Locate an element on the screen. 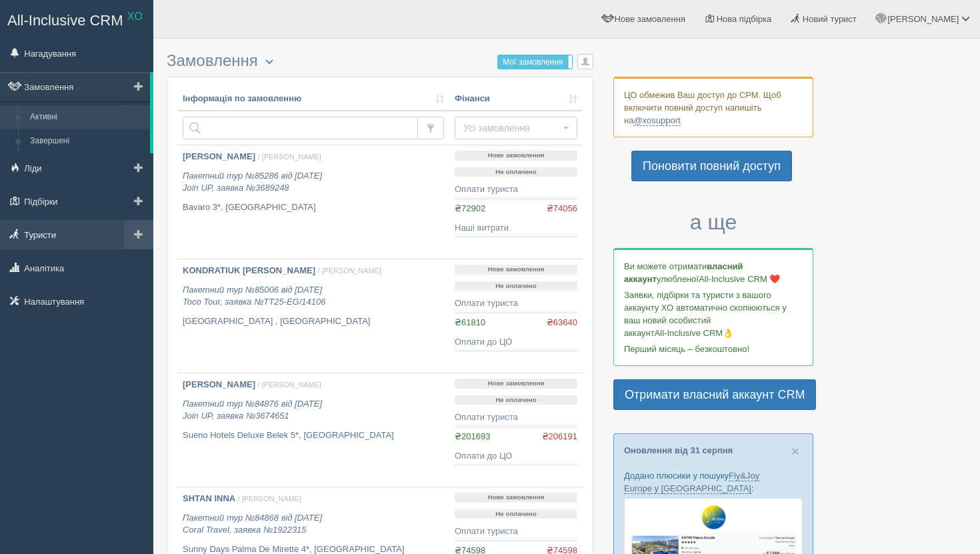 This screenshot has height=554, width=980. span: ₴72902 is located at coordinates (470, 208).